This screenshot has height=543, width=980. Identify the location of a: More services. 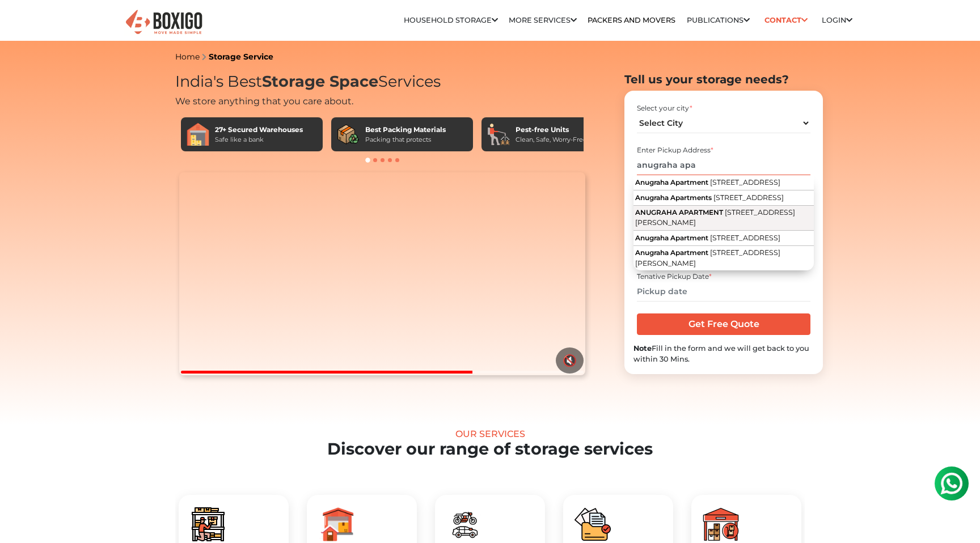
(542, 20).